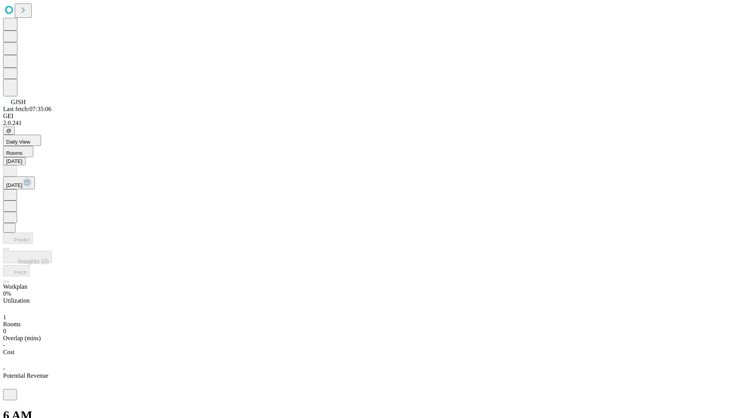 The image size is (743, 418). Describe the element at coordinates (22, 338) in the screenshot. I see `span: Overlap (mins)` at that location.